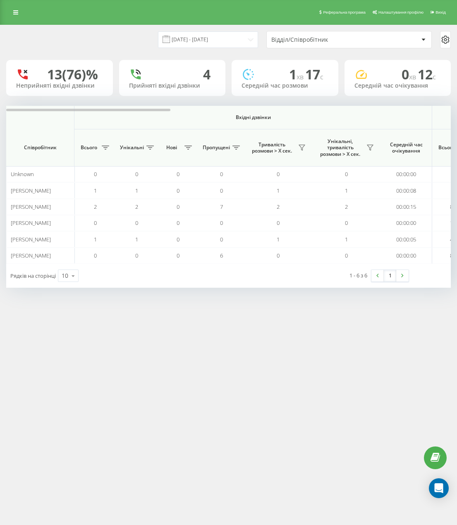 The width and height of the screenshot is (457, 525). I want to click on div: 4, so click(207, 74).